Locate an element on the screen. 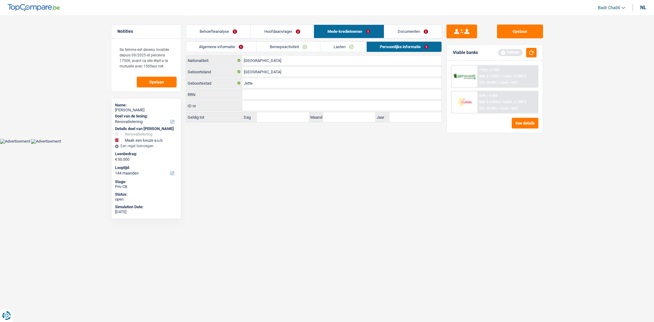 The width and height of the screenshot is (654, 322). div: Name: is located at coordinates (146, 105).